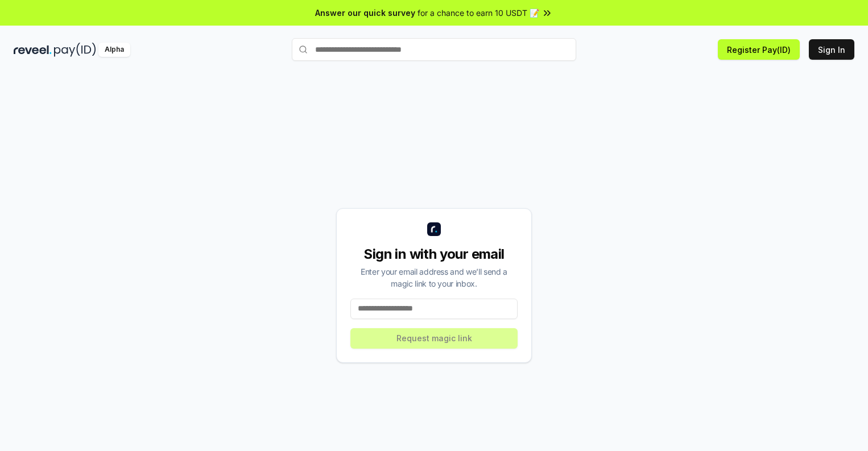  Describe the element at coordinates (75, 50) in the screenshot. I see `img: pay_id` at that location.